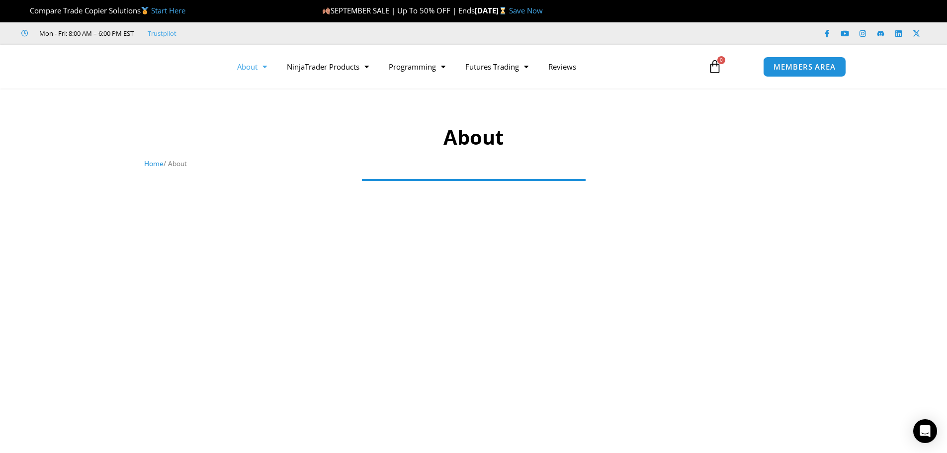 This screenshot has height=453, width=947. I want to click on a: Save Now, so click(526, 10).